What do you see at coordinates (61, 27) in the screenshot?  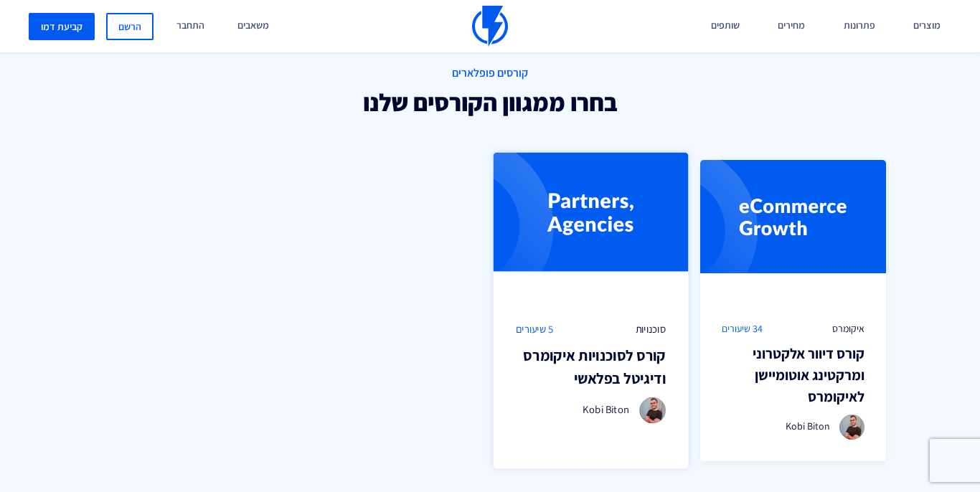 I see `a: קביעת דמו` at bounding box center [61, 27].